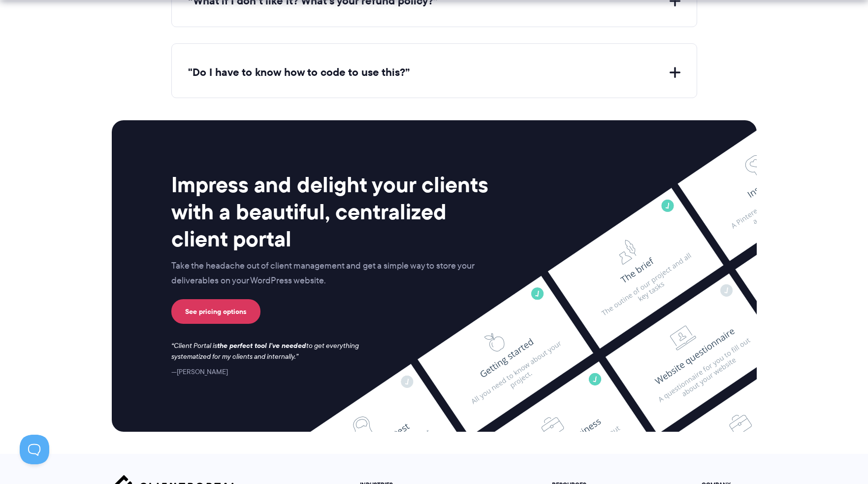  Describe the element at coordinates (216, 312) in the screenshot. I see `a: See pricing options` at that location.